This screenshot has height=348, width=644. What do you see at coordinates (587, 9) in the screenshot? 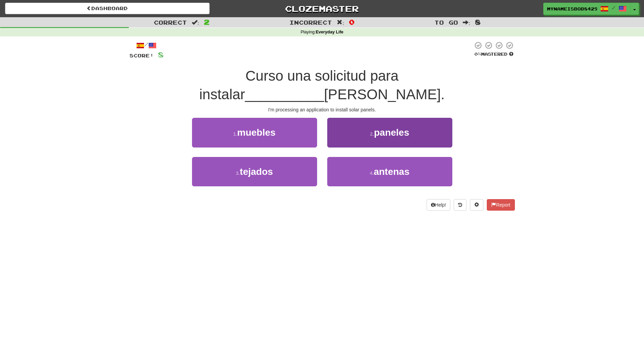
I see `a: MyNameisBob8429 /` at bounding box center [587, 9].